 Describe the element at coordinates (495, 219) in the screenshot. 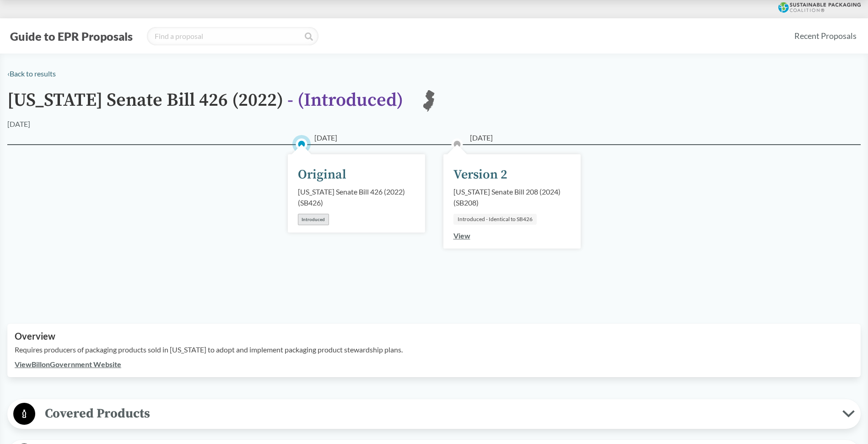

I see `div: Introduced - Identical to SB426` at that location.